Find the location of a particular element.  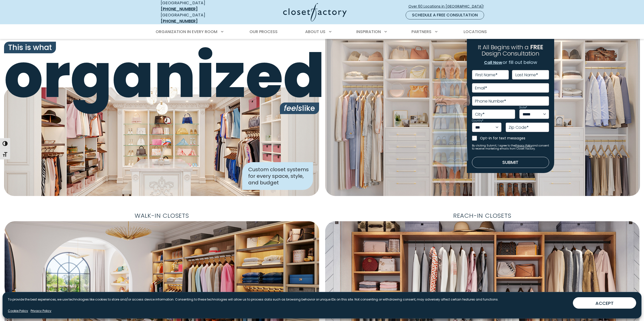

div: Custom closet systems for every space, style, and budget is located at coordinates (277, 176).